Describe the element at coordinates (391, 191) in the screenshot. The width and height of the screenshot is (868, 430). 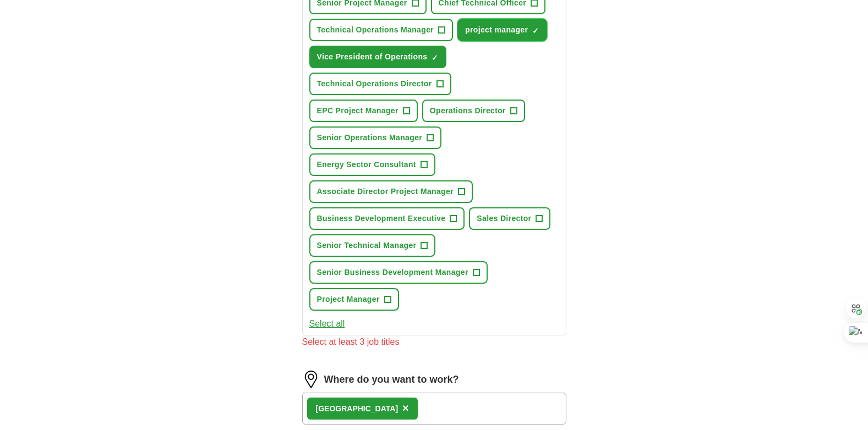
I see `button: Associate Director Project Manager` at that location.